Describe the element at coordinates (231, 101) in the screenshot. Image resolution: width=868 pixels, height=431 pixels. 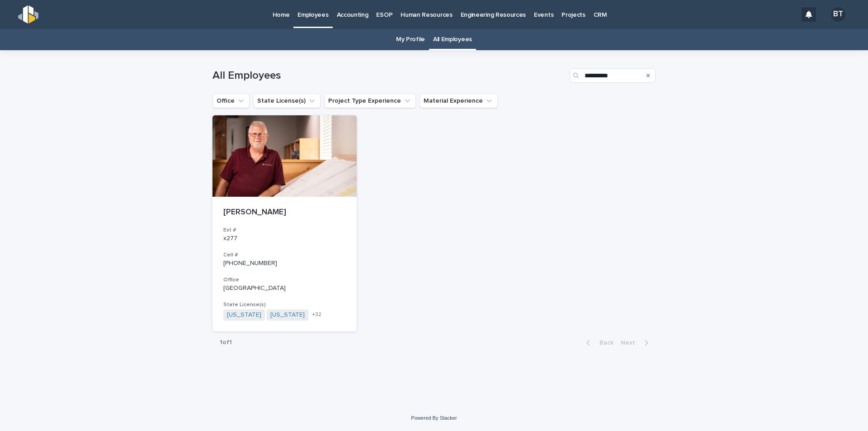
I see `button: Office` at that location.